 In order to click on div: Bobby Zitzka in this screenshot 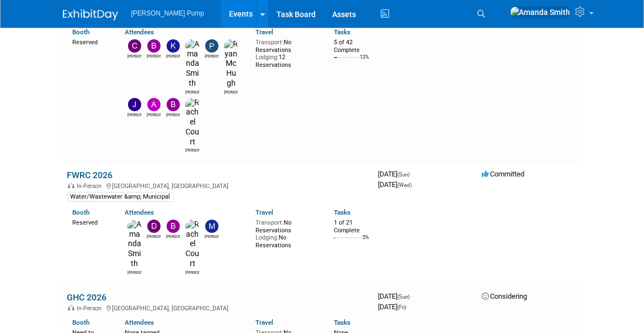, I will do `click(153, 56)`.